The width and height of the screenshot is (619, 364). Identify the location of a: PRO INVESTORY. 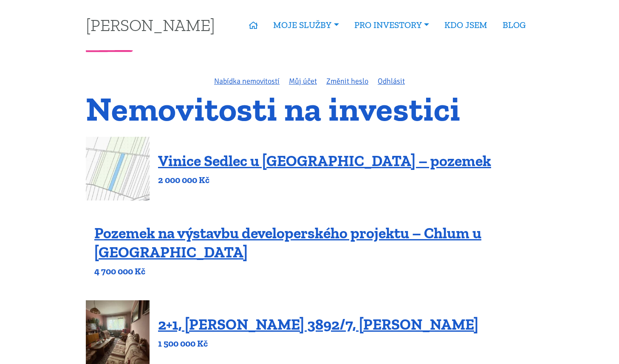
(392, 25).